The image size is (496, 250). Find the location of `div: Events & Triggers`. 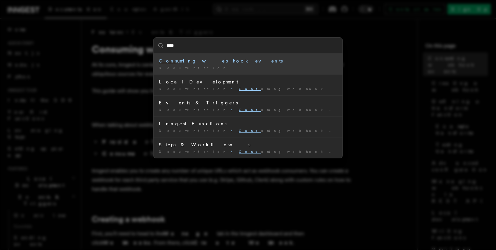

div: Events & Triggers is located at coordinates (248, 103).